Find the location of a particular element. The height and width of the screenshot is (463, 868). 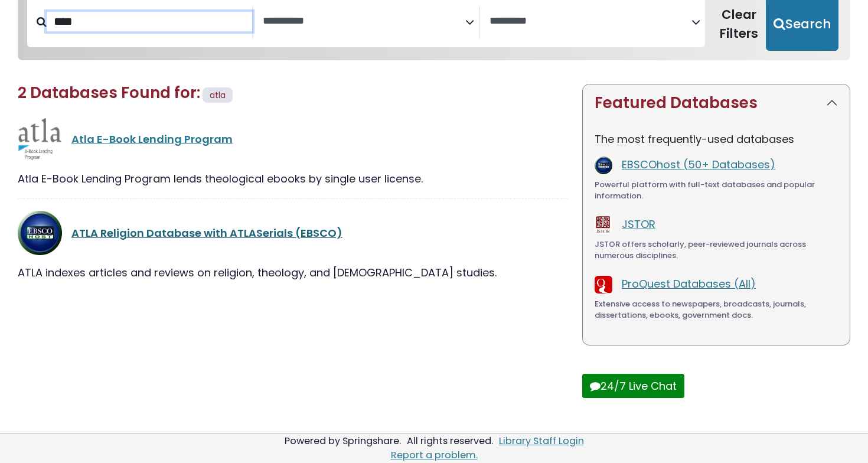

div: All rights reserved. is located at coordinates (450, 440).